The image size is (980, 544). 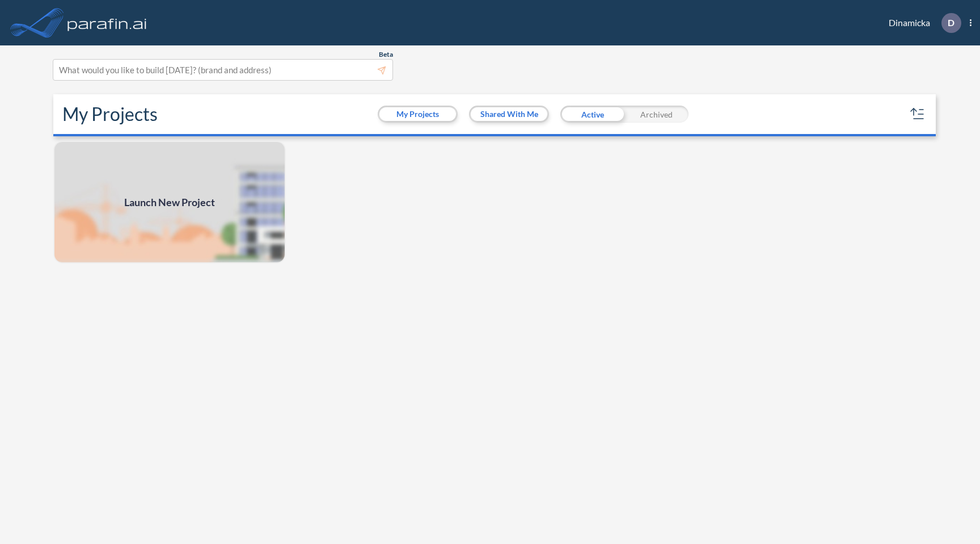 What do you see at coordinates (917, 114) in the screenshot?
I see `button: sort` at bounding box center [917, 114].